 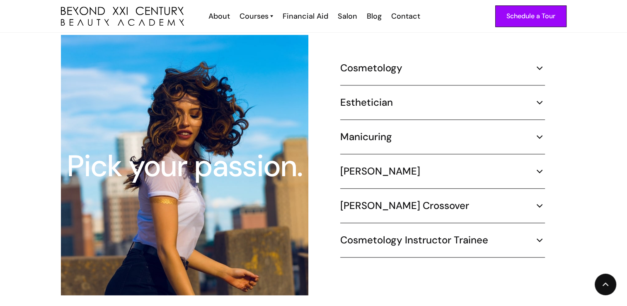 I want to click on h5: Cosmetology, so click(x=371, y=68).